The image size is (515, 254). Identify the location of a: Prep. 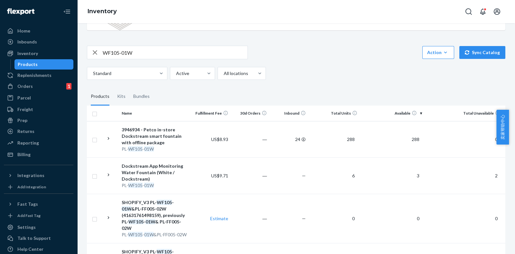
(39, 120).